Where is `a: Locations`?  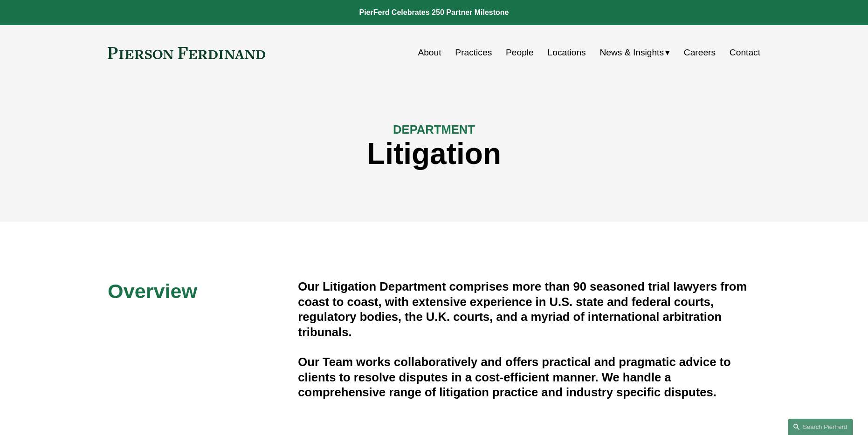
a: Locations is located at coordinates (567, 53).